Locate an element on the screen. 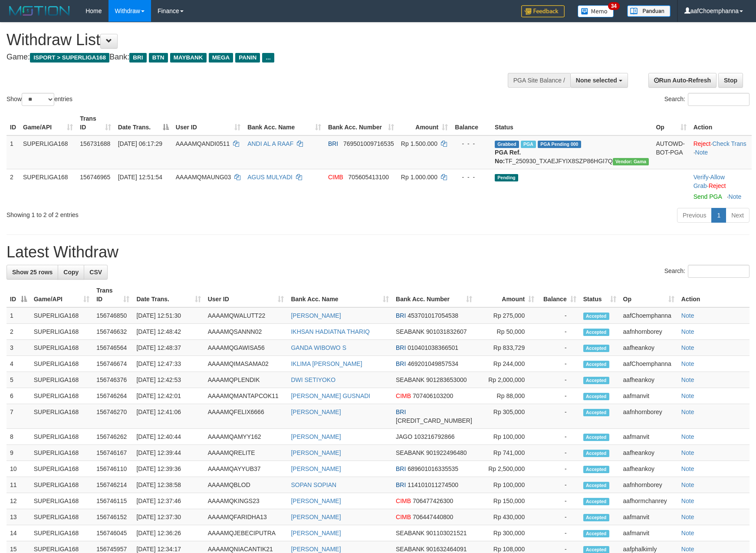 Image resolution: width=756 pixels, height=553 pixels. td: Rp 305,000 is located at coordinates (507, 416).